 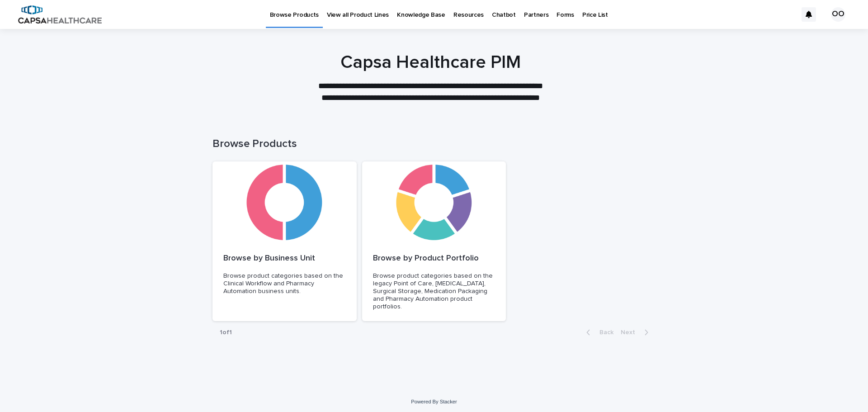 What do you see at coordinates (434, 258) in the screenshot?
I see `p: Browse by Product Portfolio` at bounding box center [434, 258].